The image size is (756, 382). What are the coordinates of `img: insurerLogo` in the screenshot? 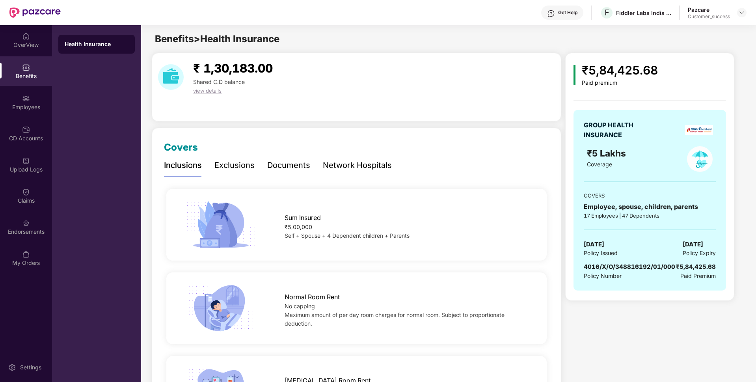 It's located at (699, 130).